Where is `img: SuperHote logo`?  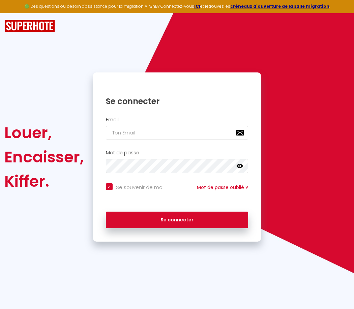 img: SuperHote logo is located at coordinates (30, 26).